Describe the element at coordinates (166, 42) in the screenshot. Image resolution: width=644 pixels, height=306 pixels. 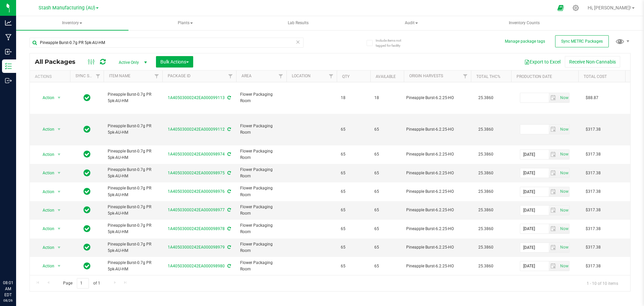
I see `input: Search Package ID, Item Name, SKU, Lot or Part Number...` at that location.